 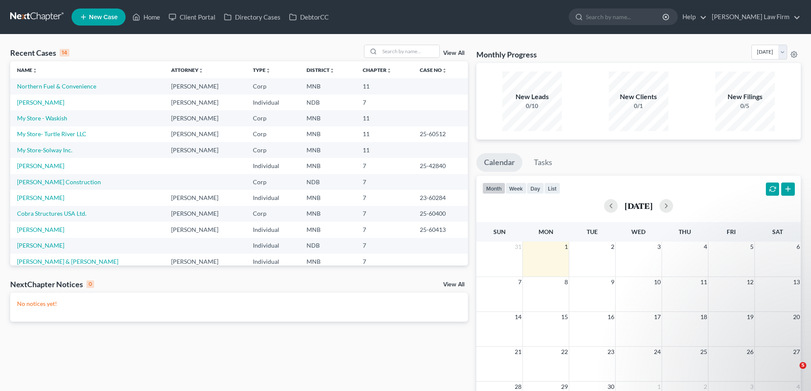 What do you see at coordinates (639, 97) in the screenshot?
I see `div: New Clients` at bounding box center [639, 97].